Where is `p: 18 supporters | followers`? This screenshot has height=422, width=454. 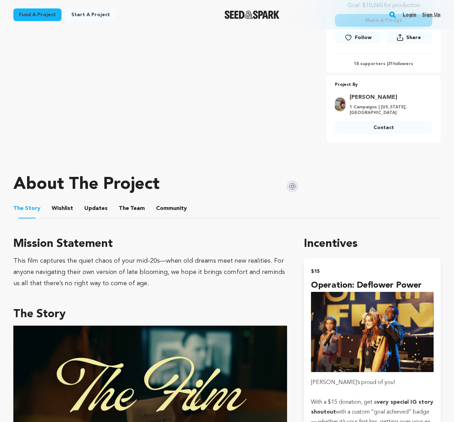 p: 18 supporters | followers is located at coordinates (383, 64).